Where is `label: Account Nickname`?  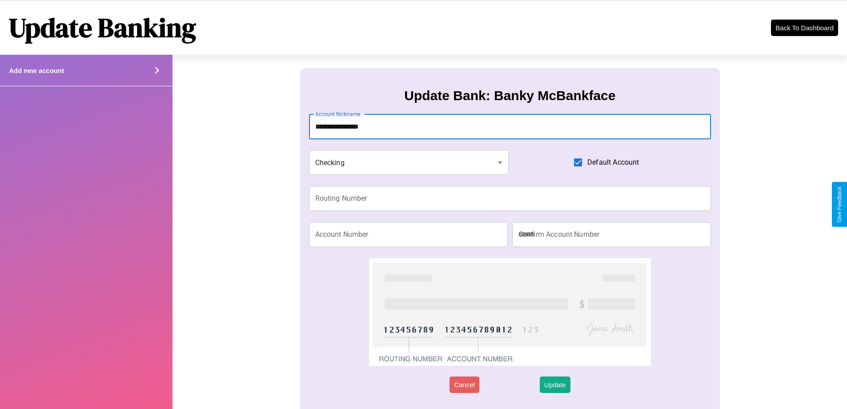 label: Account Nickname is located at coordinates (338, 114).